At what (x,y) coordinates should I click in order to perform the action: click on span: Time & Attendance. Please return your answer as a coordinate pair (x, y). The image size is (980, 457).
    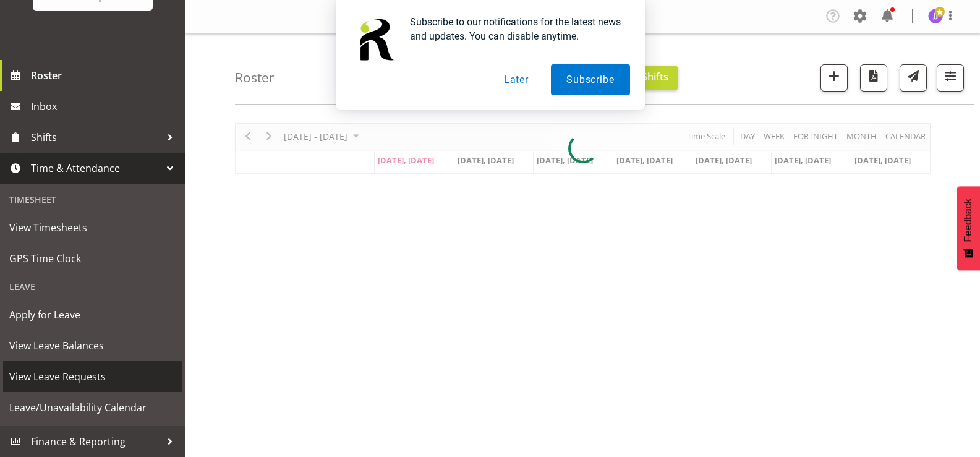
    Looking at the image, I should click on (96, 168).